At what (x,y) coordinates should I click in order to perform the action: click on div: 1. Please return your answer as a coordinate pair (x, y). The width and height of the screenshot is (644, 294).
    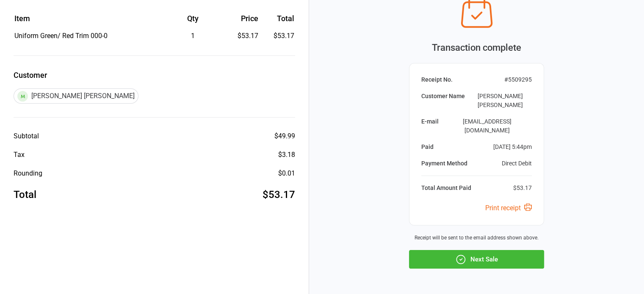
    Looking at the image, I should click on (193, 36).